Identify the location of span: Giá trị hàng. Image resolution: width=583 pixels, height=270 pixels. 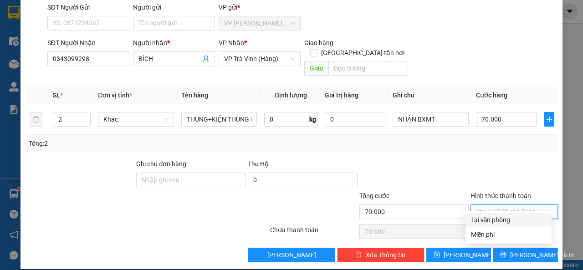
(342, 95).